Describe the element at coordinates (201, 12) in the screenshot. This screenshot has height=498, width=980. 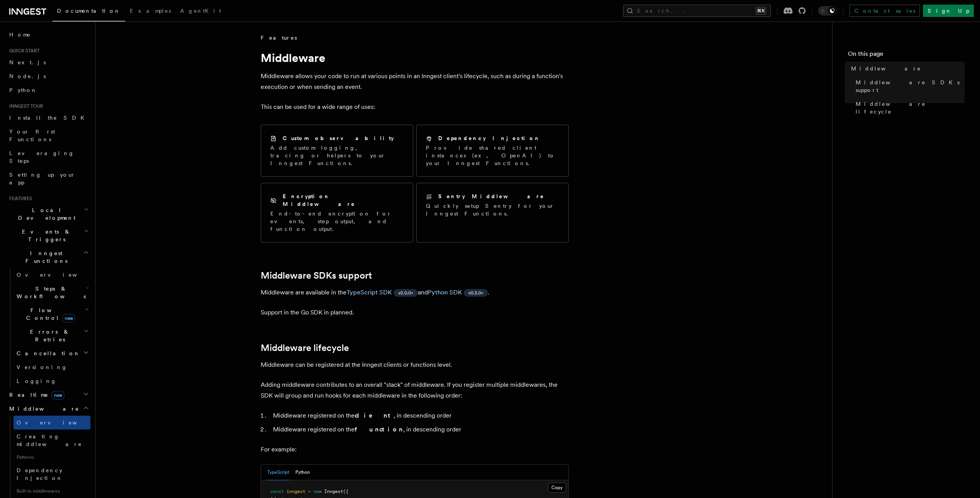
I see `a: AgentKit` at that location.